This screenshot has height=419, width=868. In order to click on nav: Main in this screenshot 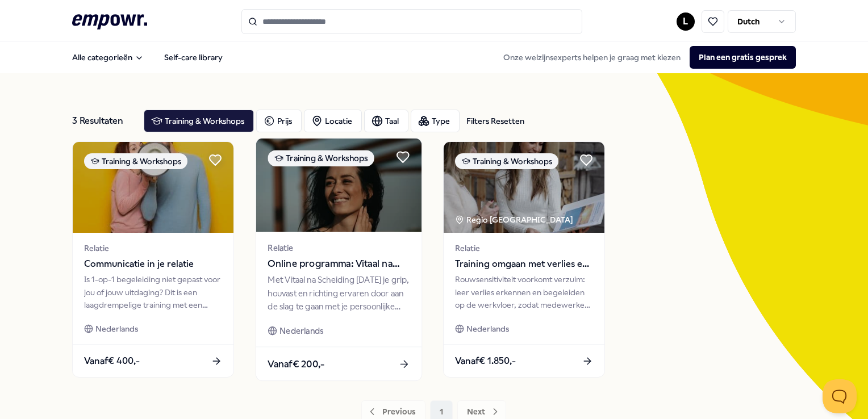, I will do `click(147, 57)`.